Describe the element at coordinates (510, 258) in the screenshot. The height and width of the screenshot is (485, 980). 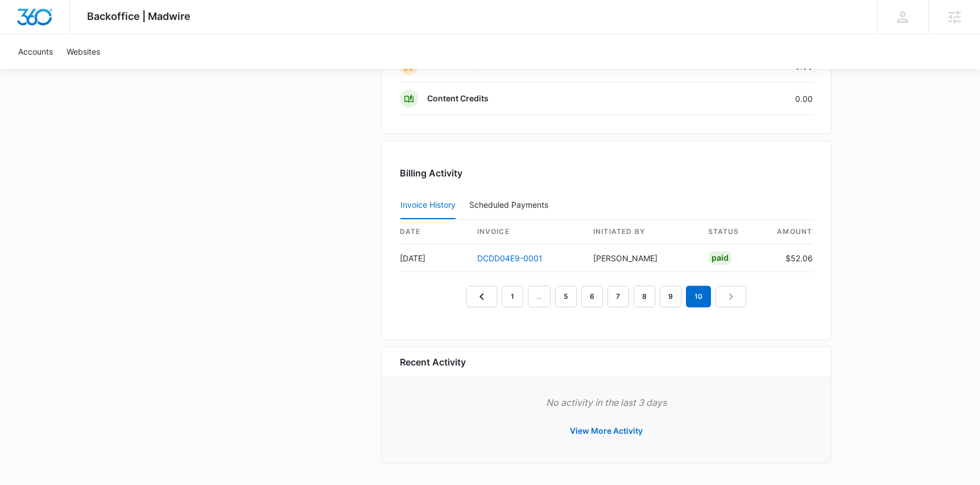
I see `a: DCDD04E9-0001` at that location.